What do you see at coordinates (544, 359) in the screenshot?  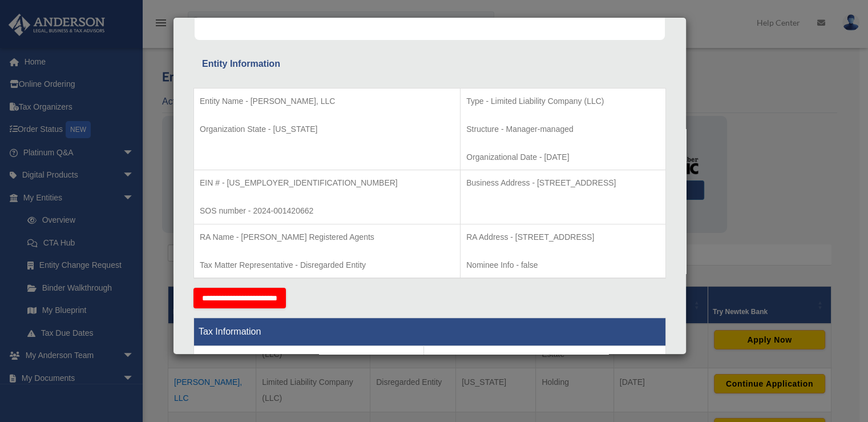 I see `p: Tax Form - Disregarded` at bounding box center [544, 359].